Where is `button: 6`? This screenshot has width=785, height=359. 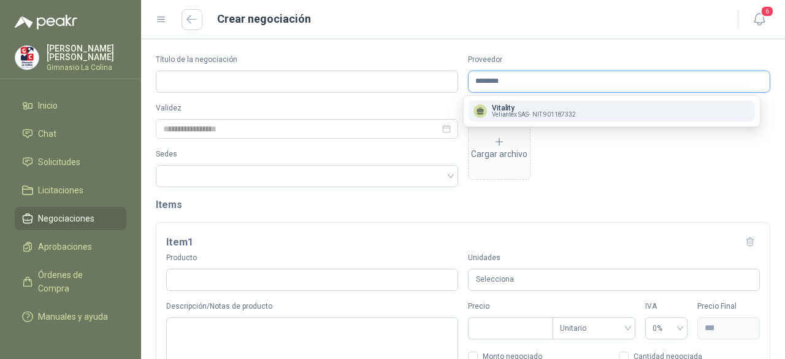 button: 6 is located at coordinates (759, 20).